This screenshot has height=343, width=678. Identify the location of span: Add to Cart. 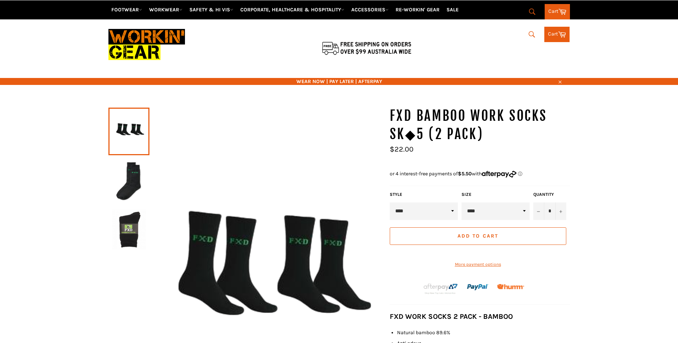
(478, 236).